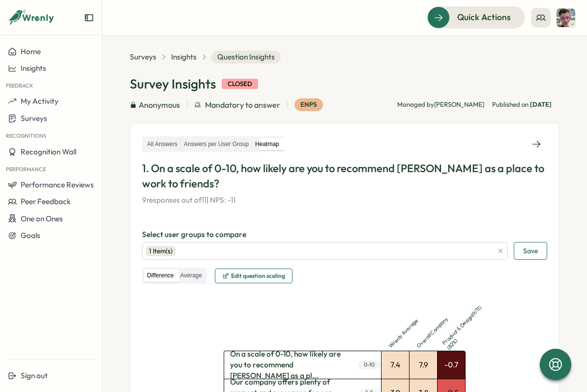 This screenshot has height=392, width=587. I want to click on label: Heatmap, so click(267, 144).